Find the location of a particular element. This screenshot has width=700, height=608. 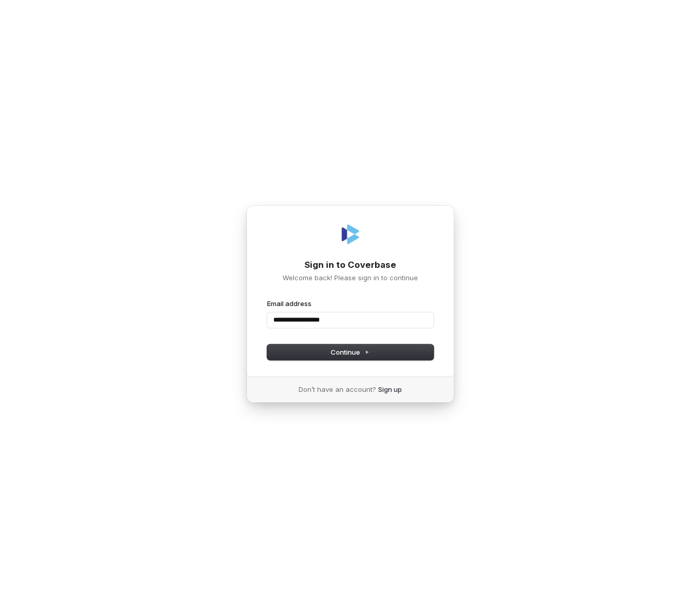

p: Welcome back! Please sign in to continue is located at coordinates (351, 278).